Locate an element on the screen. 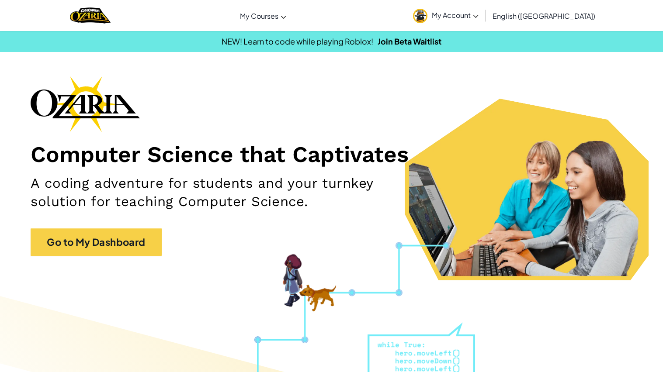  h2: A coding adventure for students and your turnkey solution for teaching Computer Science. is located at coordinates (232, 193).